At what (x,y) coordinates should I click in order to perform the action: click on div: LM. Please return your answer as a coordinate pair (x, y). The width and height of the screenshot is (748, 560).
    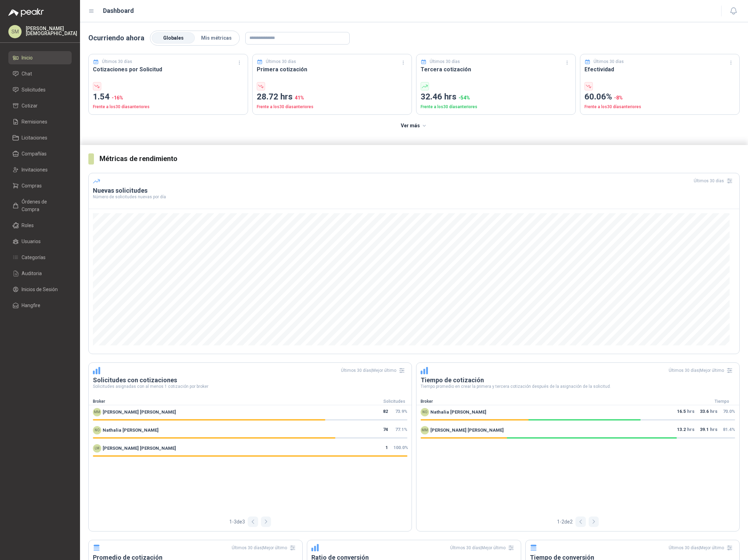
    Looking at the image, I should click on (97, 449).